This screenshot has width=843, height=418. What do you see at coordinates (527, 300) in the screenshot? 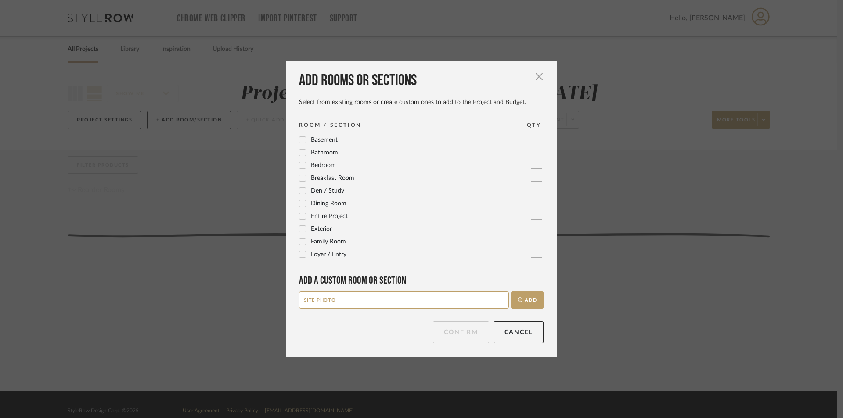
I see `button: Add` at bounding box center [527, 300].